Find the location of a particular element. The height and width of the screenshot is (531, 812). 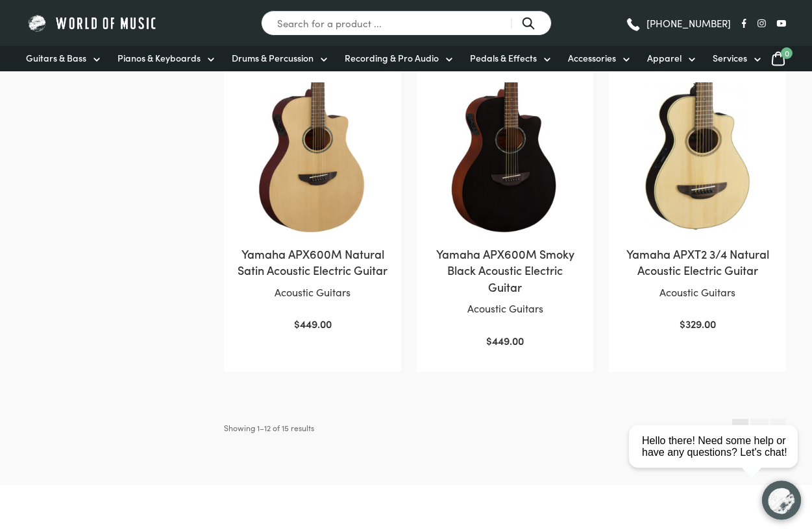

img: World of Music is located at coordinates (92, 23).